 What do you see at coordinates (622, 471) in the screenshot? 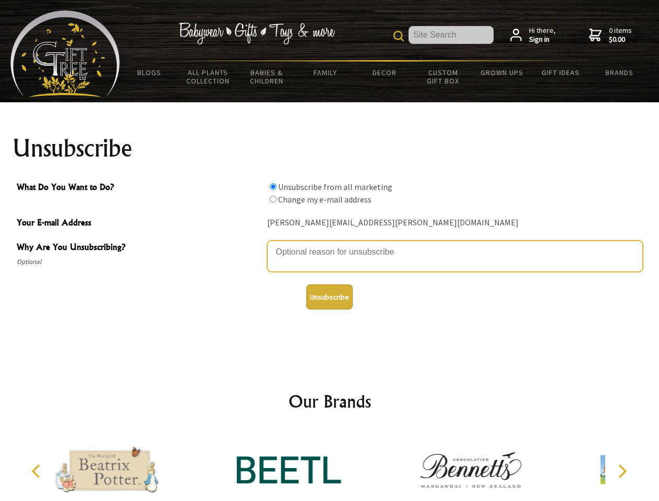
I see `button: Next` at bounding box center [622, 471].